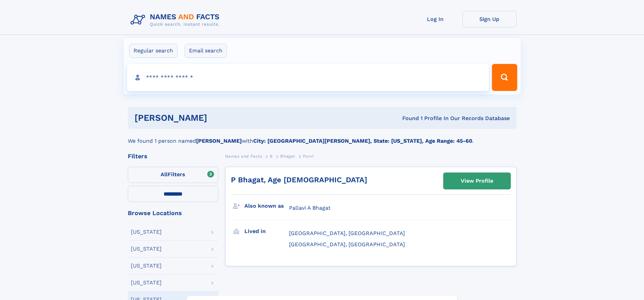  Describe the element at coordinates (177, 20) in the screenshot. I see `img: Logo Names and Facts` at that location.